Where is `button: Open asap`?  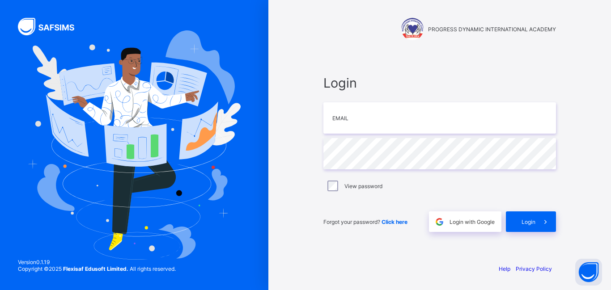 button: Open asap is located at coordinates (589, 272).